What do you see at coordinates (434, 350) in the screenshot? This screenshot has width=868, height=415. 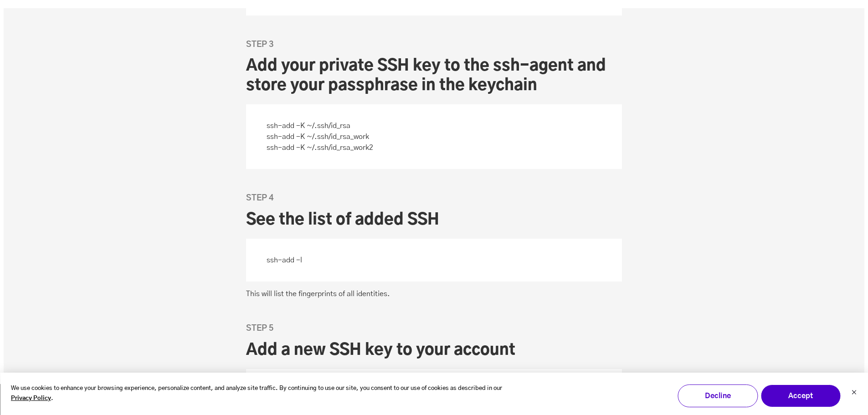 I see `h2: Add a new SSH key to your account` at bounding box center [434, 350].